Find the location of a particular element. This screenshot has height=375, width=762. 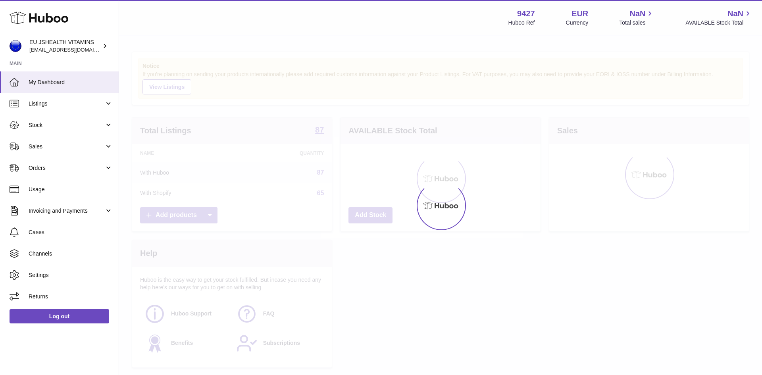

a: Log out is located at coordinates (59, 316).